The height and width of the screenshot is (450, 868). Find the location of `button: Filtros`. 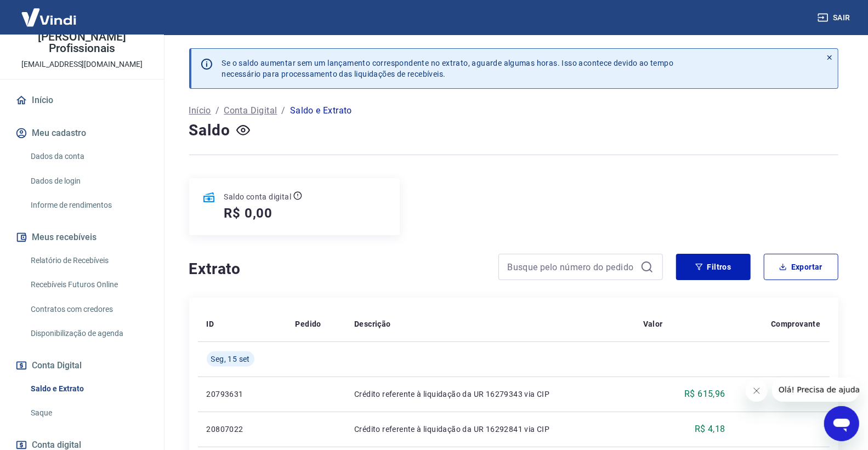

button: Filtros is located at coordinates (713, 267).